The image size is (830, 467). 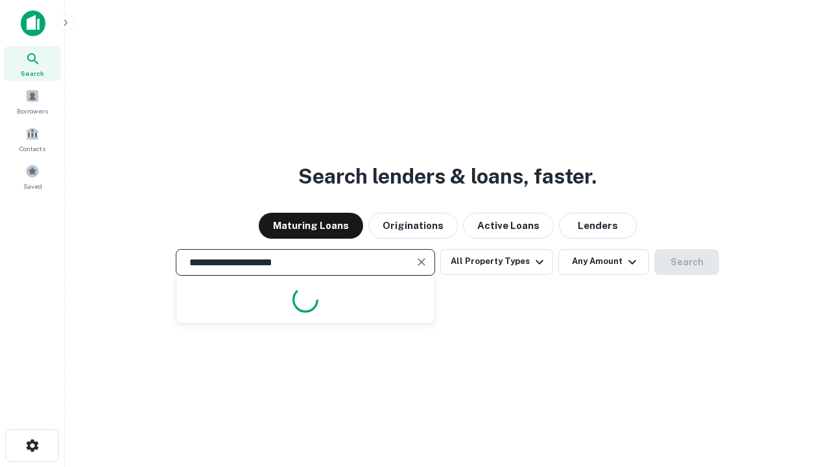 What do you see at coordinates (32, 64) in the screenshot?
I see `a: Search` at bounding box center [32, 64].